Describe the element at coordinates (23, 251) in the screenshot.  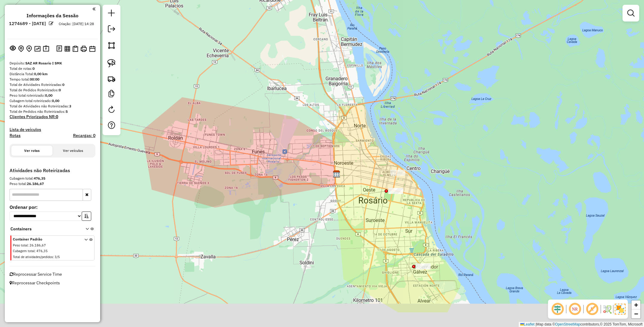
I see `span: Cubagem total` at that location.